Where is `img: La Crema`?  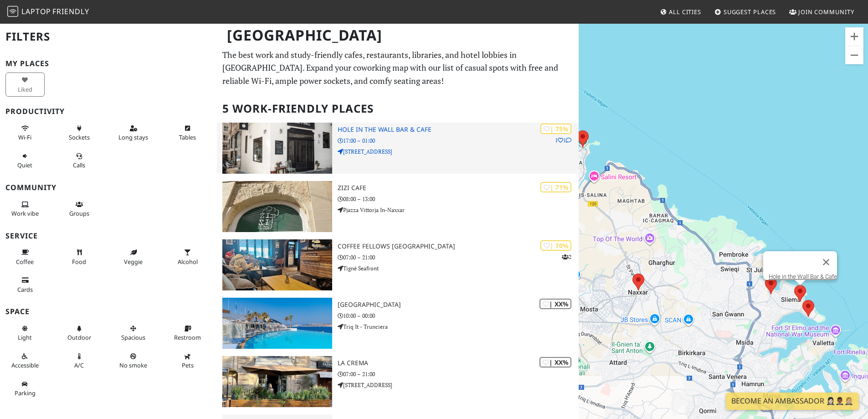
img: La Crema is located at coordinates (277, 382).